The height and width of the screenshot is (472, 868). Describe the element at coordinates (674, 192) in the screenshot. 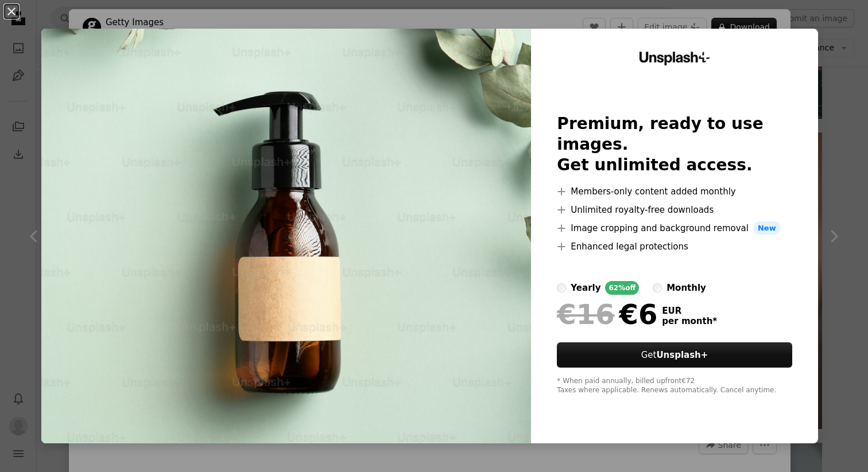

I see `li: Members-only content added monthly` at that location.